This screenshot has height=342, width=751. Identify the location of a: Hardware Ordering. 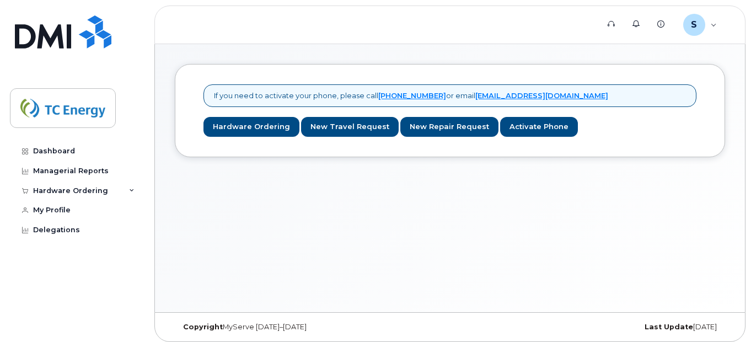
(252, 127).